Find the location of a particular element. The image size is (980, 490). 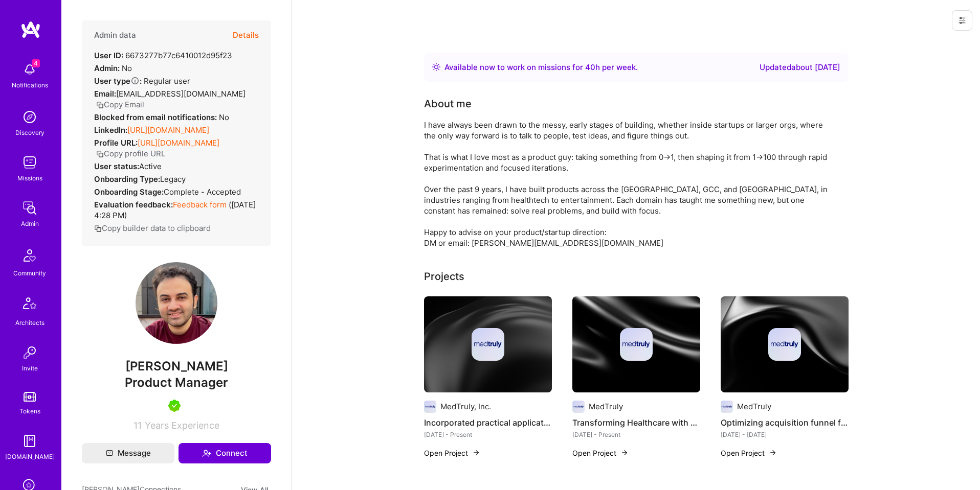

strong: Blocked from email notifications: is located at coordinates (157, 117).